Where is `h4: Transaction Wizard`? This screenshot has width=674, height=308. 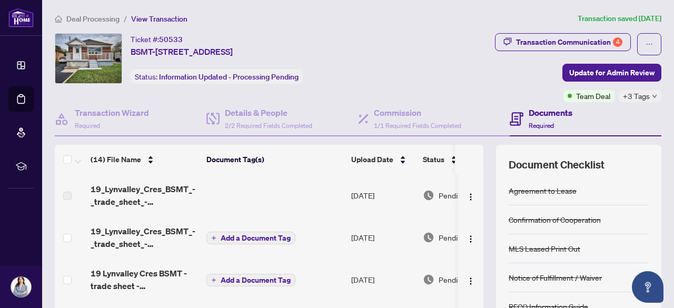
h4: Transaction Wizard is located at coordinates (112, 113).